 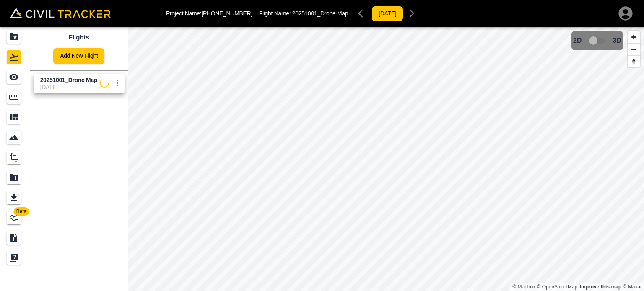 I want to click on button: Reset bearing to north, so click(x=633, y=61).